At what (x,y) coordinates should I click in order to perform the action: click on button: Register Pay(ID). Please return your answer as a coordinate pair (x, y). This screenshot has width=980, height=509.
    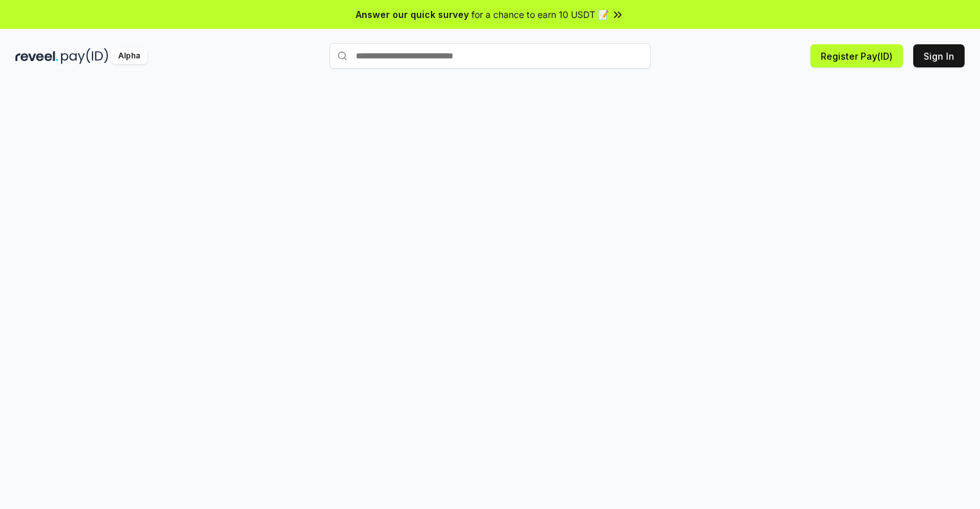
    Looking at the image, I should click on (857, 56).